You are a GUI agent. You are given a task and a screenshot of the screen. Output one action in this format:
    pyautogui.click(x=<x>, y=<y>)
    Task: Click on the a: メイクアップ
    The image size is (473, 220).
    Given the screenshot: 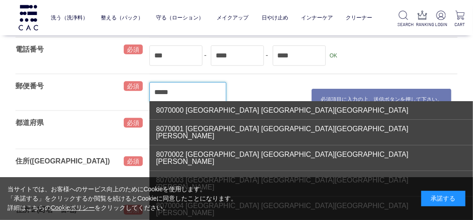 What is the action you would take?
    pyautogui.click(x=233, y=18)
    